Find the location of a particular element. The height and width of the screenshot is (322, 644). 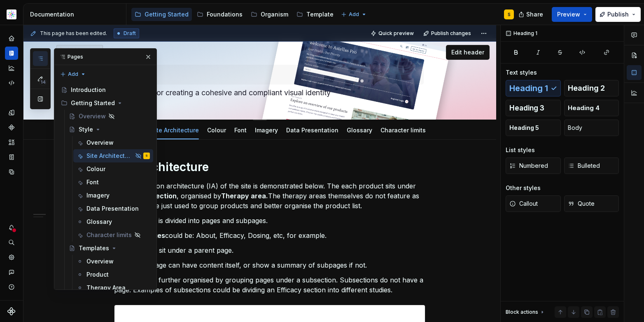

span: Heading 4 is located at coordinates (584, 108).